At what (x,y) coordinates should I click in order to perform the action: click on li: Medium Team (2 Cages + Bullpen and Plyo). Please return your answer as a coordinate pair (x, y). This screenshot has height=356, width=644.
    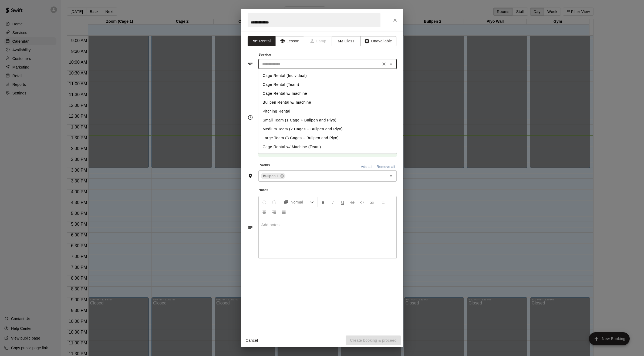
    Looking at the image, I should click on (327, 129).